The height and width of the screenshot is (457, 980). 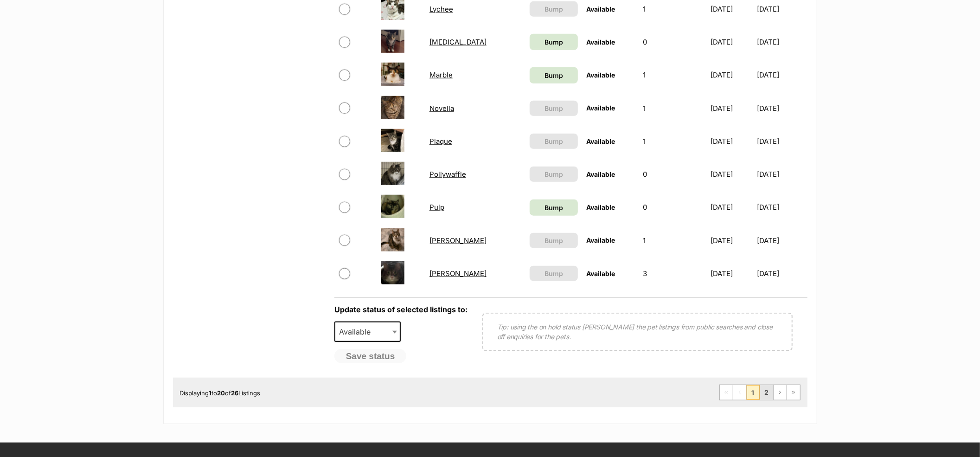 I want to click on button: Save status, so click(x=371, y=356).